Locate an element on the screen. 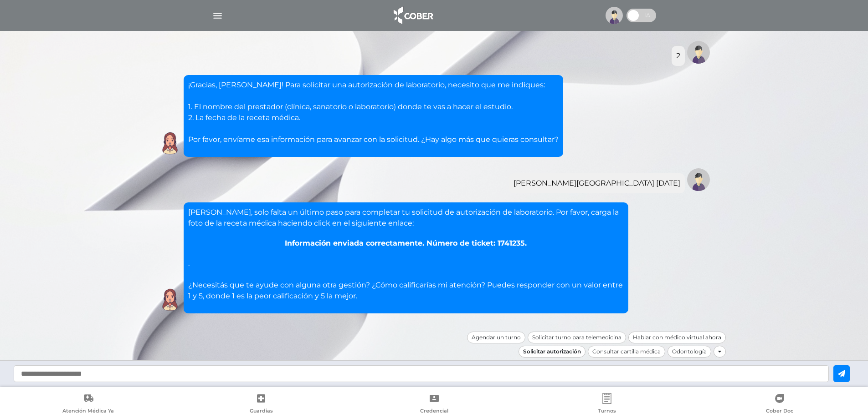  img: profile-placeholder.svg is located at coordinates (614, 16).